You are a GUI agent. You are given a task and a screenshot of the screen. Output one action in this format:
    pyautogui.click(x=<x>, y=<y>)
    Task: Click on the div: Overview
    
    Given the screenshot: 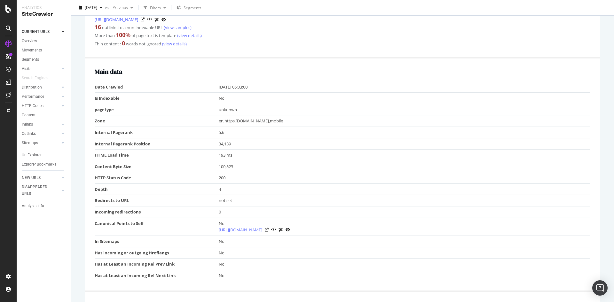 What is the action you would take?
    pyautogui.click(x=29, y=41)
    